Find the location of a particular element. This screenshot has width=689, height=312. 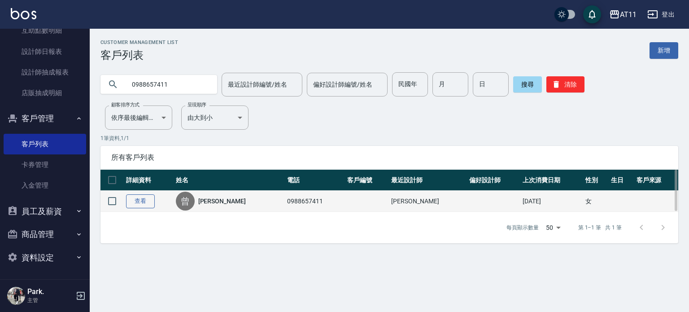

div: AT11 is located at coordinates (628, 14).